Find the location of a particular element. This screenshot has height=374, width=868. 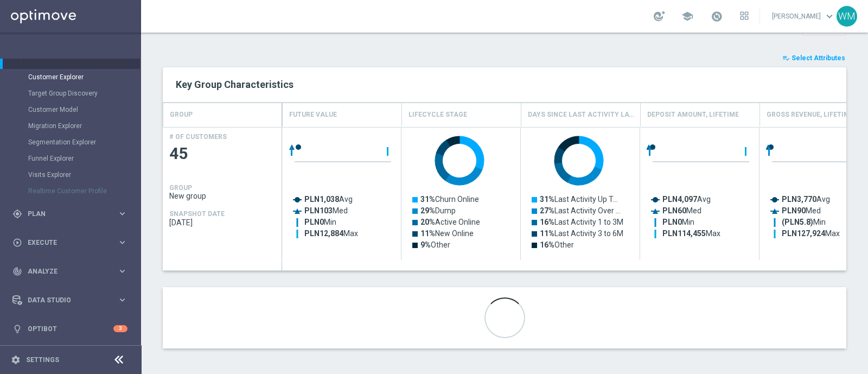

button: person_search keyboard_arrow_right is located at coordinates (70, 55).